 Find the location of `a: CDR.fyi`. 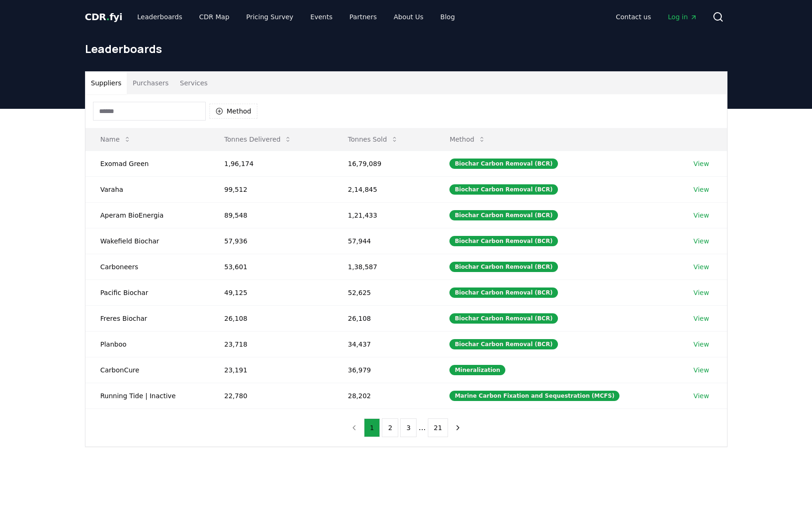

a: CDR.fyi is located at coordinates (104, 17).